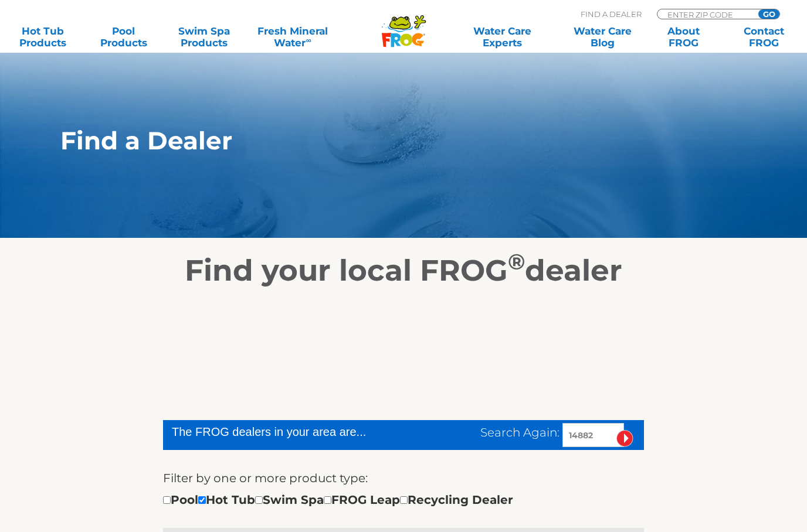 The height and width of the screenshot is (532, 807). I want to click on a: ContactFROG, so click(763, 37).